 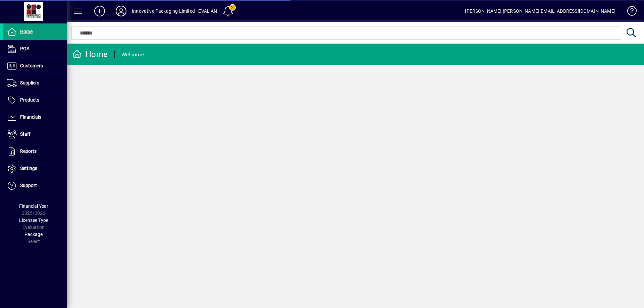 What do you see at coordinates (34, 220) in the screenshot?
I see `span: Licensee Type` at bounding box center [34, 220].